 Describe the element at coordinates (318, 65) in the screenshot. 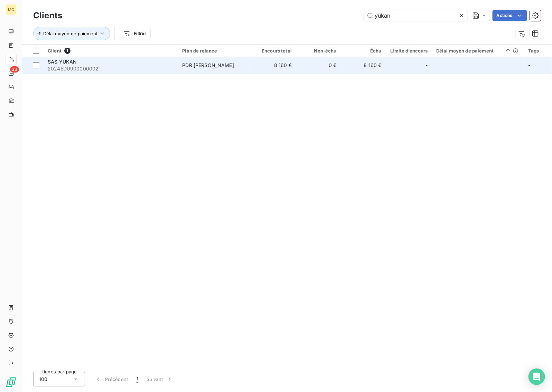

I see `td: 0 €` at that location.